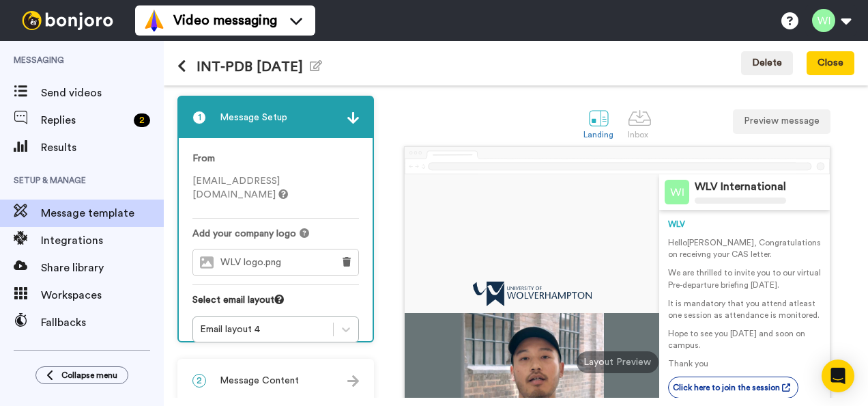 The width and height of the screenshot is (868, 406). What do you see at coordinates (103, 323) in the screenshot?
I see `span: Fallbacks` at bounding box center [103, 323].